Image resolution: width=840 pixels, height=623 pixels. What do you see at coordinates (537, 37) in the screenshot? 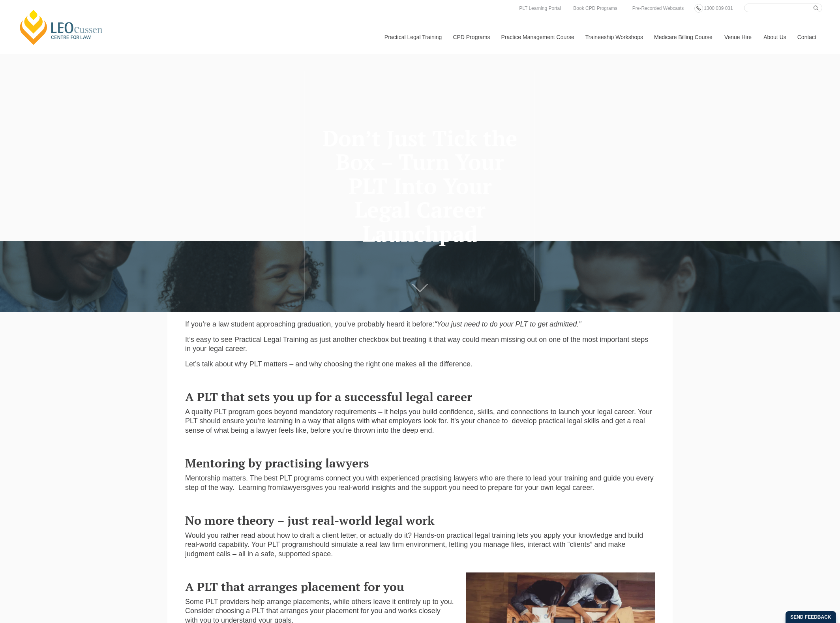
I see `a: Practice Management Course` at bounding box center [537, 37].